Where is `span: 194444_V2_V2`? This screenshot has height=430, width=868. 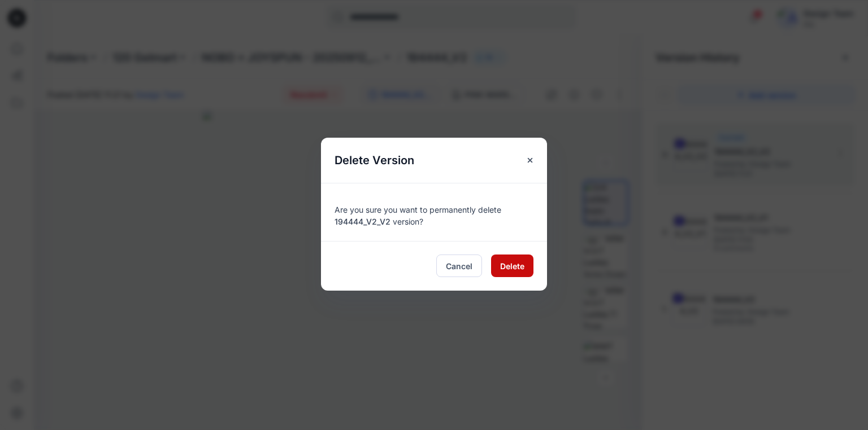
span: 194444_V2_V2 is located at coordinates (362, 221).